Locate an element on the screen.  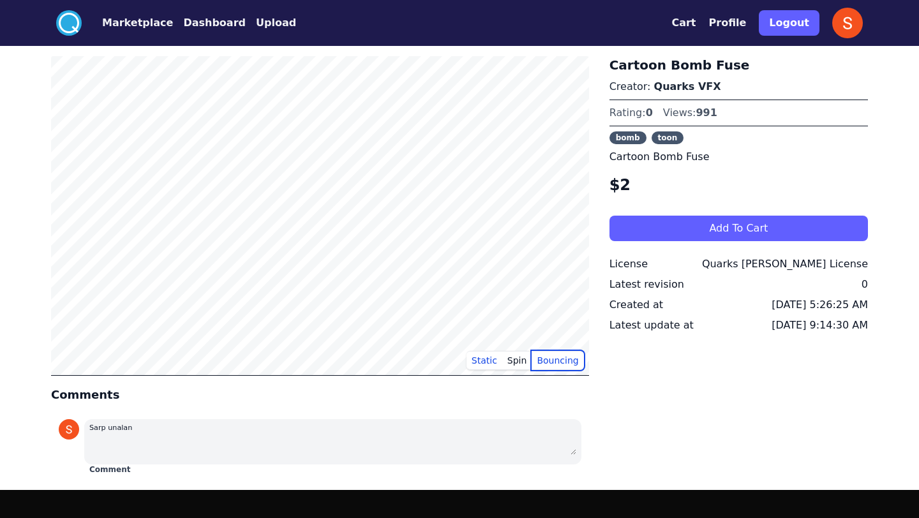
span: 991 is located at coordinates (706, 112).